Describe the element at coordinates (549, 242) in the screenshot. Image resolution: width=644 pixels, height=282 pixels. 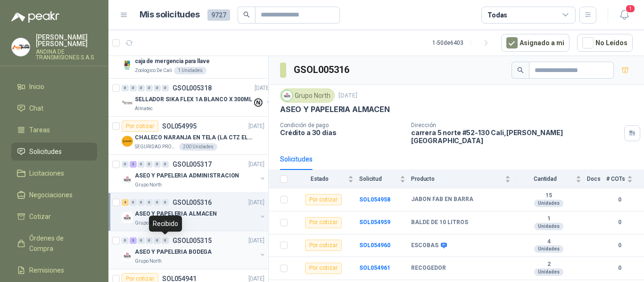
I see `b: 4` at that location.